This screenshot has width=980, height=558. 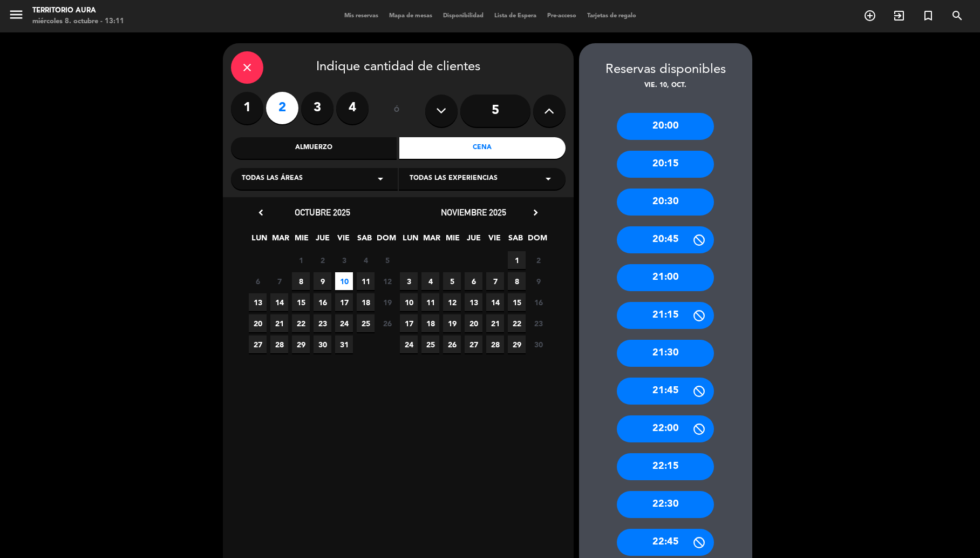 I want to click on span: Disponibilidad, so click(x=463, y=15).